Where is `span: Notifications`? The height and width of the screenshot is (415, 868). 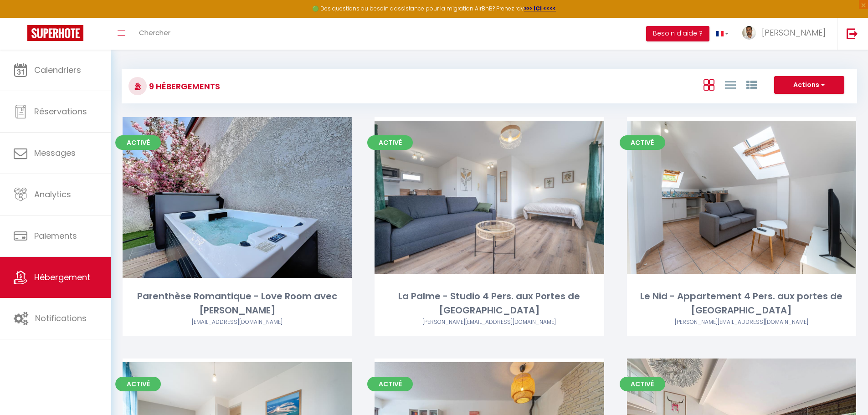
span: Notifications is located at coordinates (61, 318).